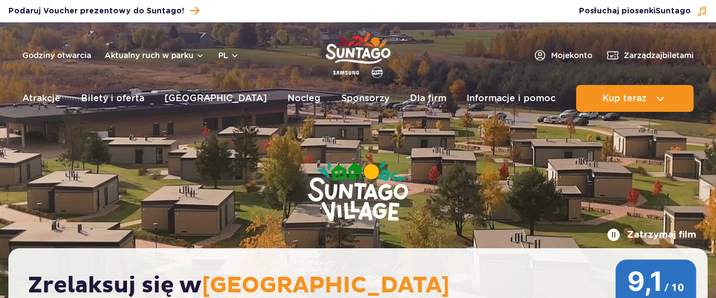  I want to click on button: Posłuchaj piosenkiSuntago, so click(644, 11).